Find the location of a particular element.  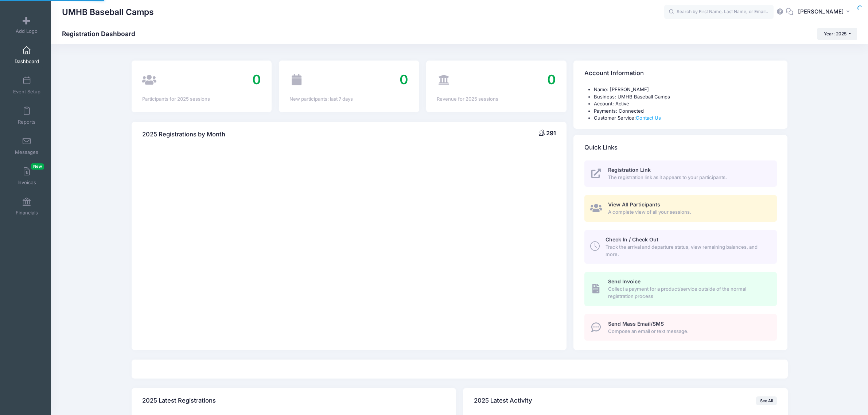

a: Event Setup is located at coordinates (27, 85).